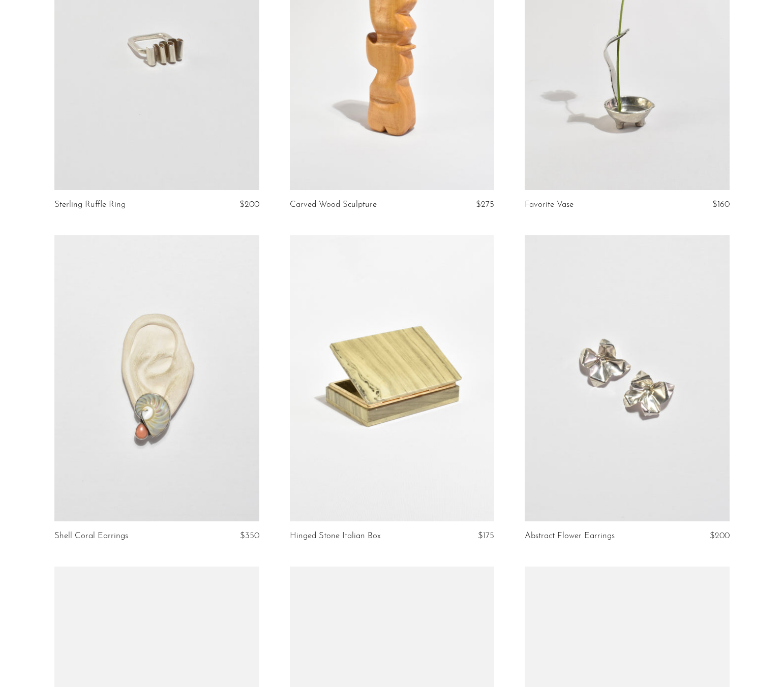 This screenshot has width=784, height=687. What do you see at coordinates (250, 536) in the screenshot?
I see `span: $350` at bounding box center [250, 536].